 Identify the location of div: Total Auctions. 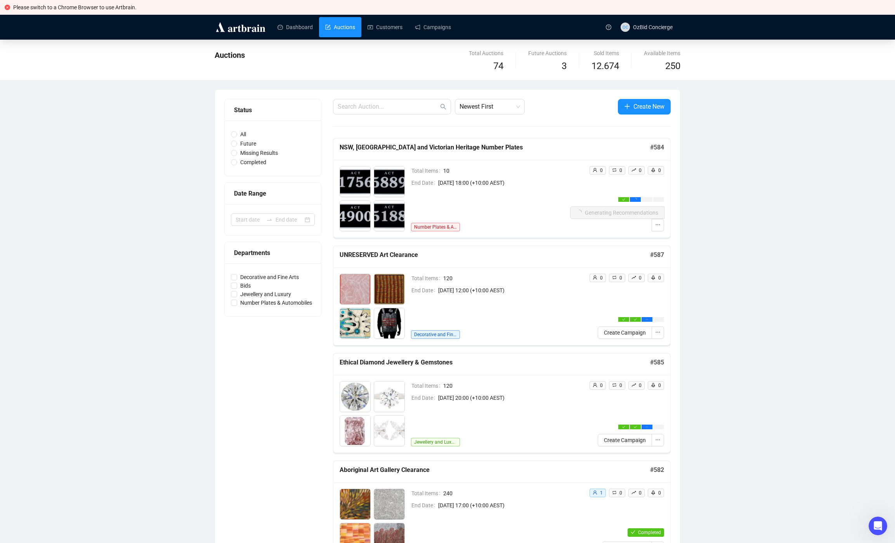
(486, 53).